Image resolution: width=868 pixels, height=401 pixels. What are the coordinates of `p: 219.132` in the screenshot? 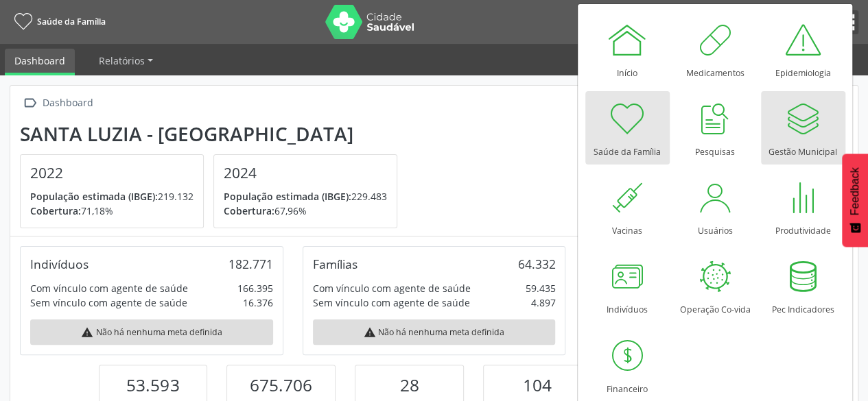 It's located at (112, 196).